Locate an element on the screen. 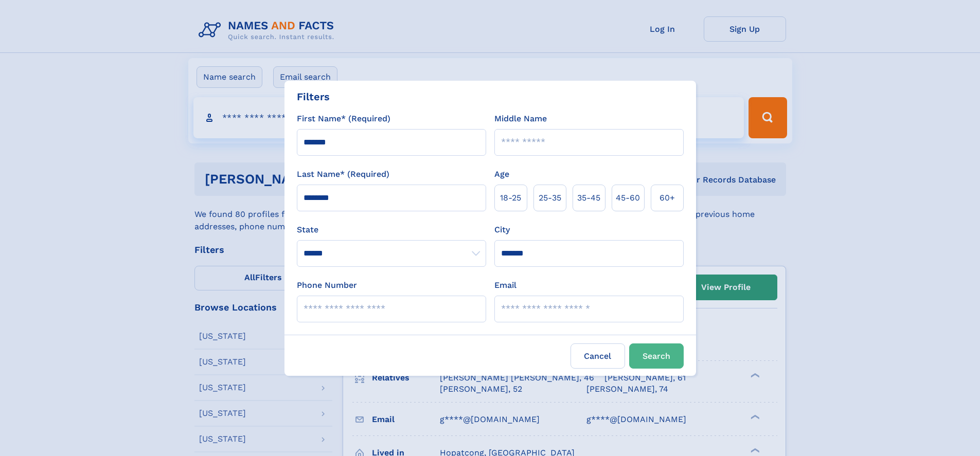  label: Middle Name is located at coordinates (521, 119).